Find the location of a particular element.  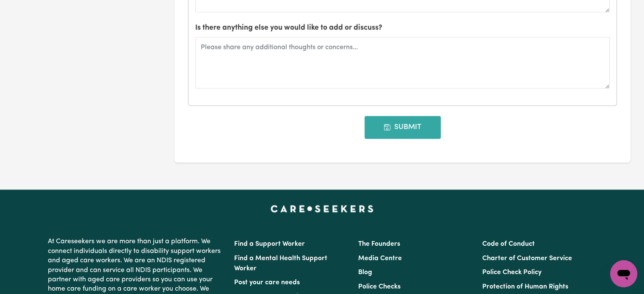

a: Find a Mental Health Support Worker is located at coordinates (281, 264).